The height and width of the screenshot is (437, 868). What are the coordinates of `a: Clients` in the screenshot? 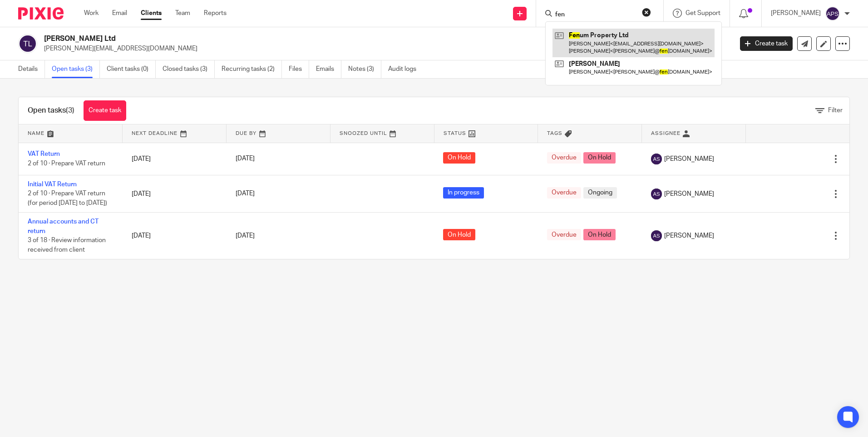 It's located at (151, 13).